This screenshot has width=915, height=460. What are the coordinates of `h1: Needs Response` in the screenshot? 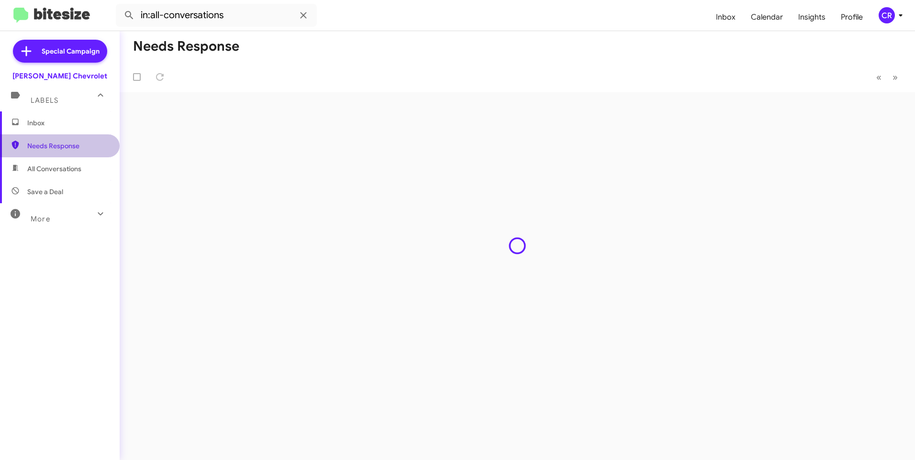 It's located at (186, 46).